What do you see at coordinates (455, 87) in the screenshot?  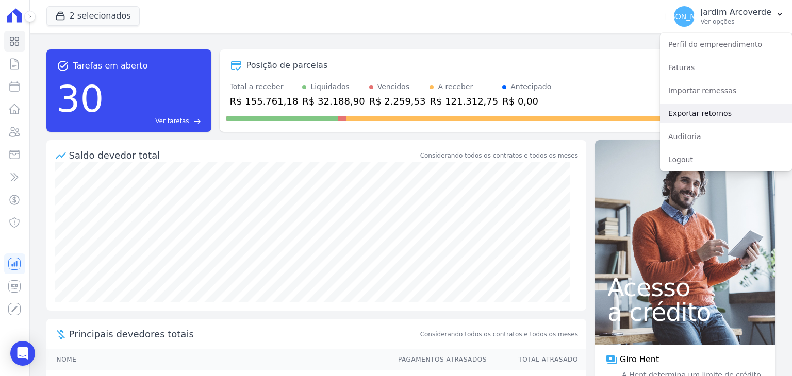 I see `div: A receber` at bounding box center [455, 87].